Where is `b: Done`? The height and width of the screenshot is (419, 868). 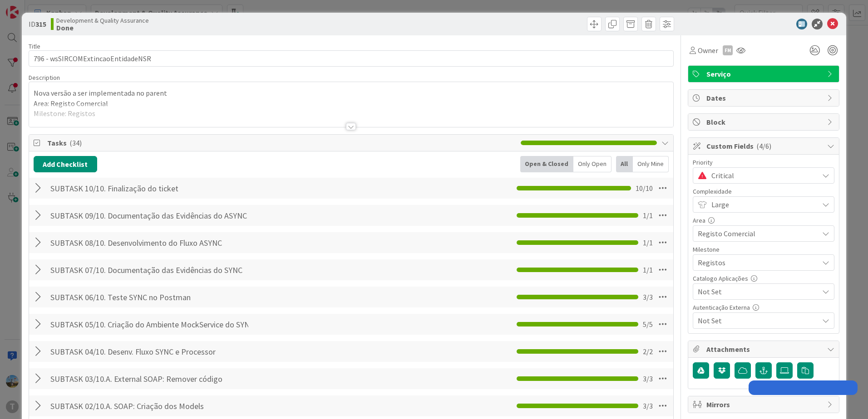 b: Done is located at coordinates (103, 27).